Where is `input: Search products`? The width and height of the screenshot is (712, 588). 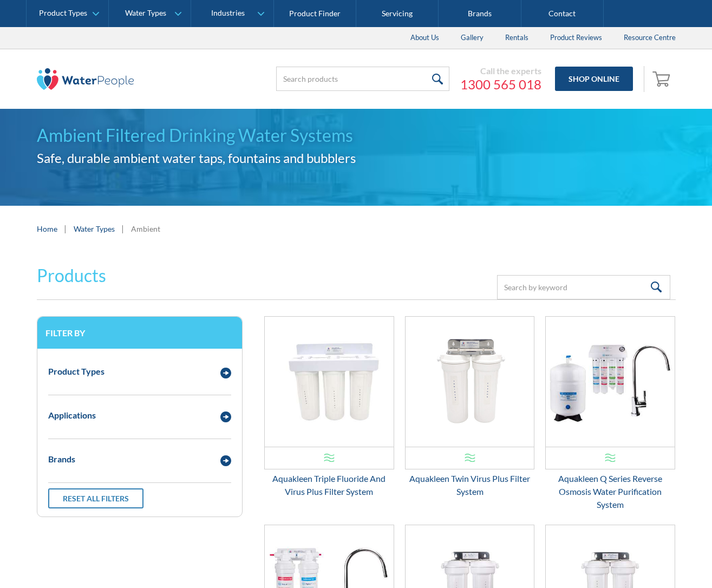
input: Search products is located at coordinates (363, 78).